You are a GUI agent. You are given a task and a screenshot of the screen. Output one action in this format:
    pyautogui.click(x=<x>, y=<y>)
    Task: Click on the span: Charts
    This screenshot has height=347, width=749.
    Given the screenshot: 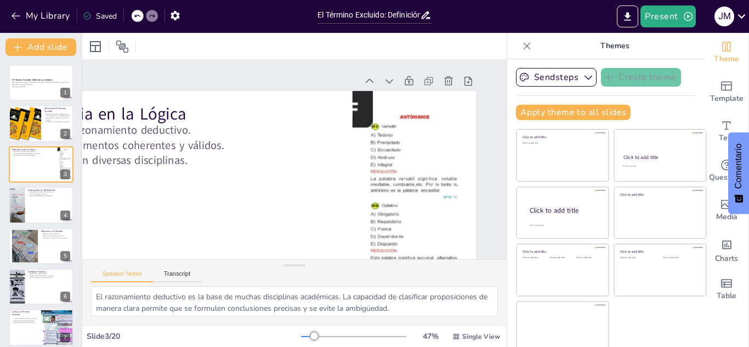 What is the action you would take?
    pyautogui.click(x=726, y=259)
    